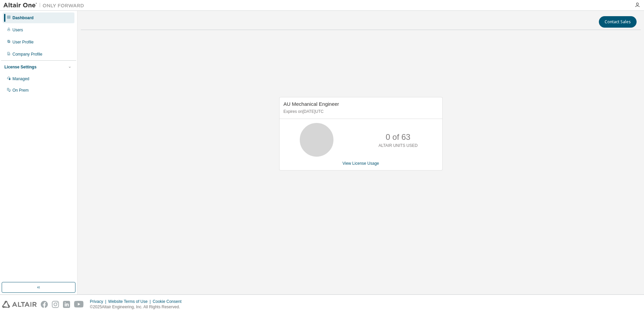 This screenshot has width=644, height=314. What do you see at coordinates (27, 54) in the screenshot?
I see `div: Company Profile` at bounding box center [27, 54].